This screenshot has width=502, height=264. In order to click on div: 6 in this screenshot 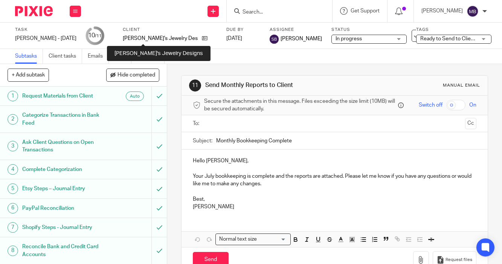, I will do `click(13, 208)`.